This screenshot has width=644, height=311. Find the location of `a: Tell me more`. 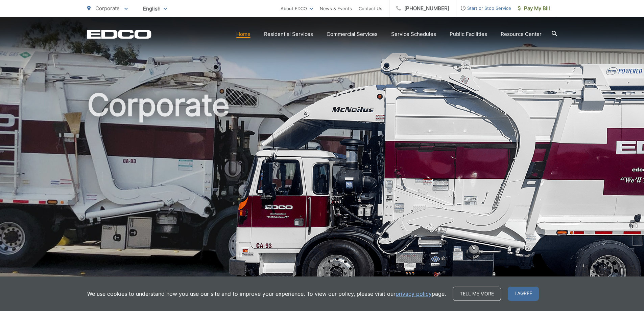

a: Tell me more is located at coordinates (477, 294).